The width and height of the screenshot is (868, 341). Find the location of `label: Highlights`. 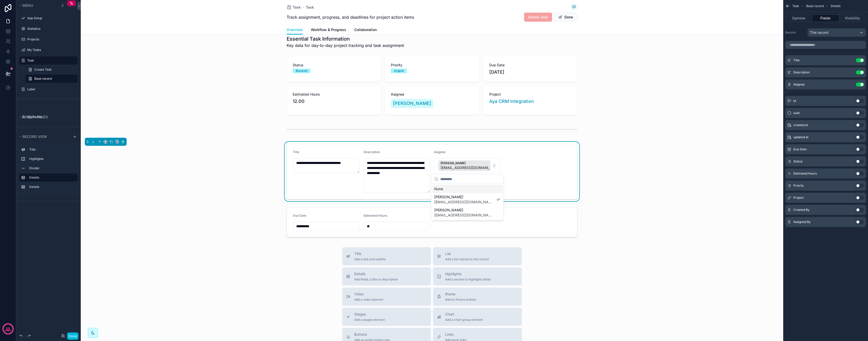

label: Highlights is located at coordinates (52, 159).